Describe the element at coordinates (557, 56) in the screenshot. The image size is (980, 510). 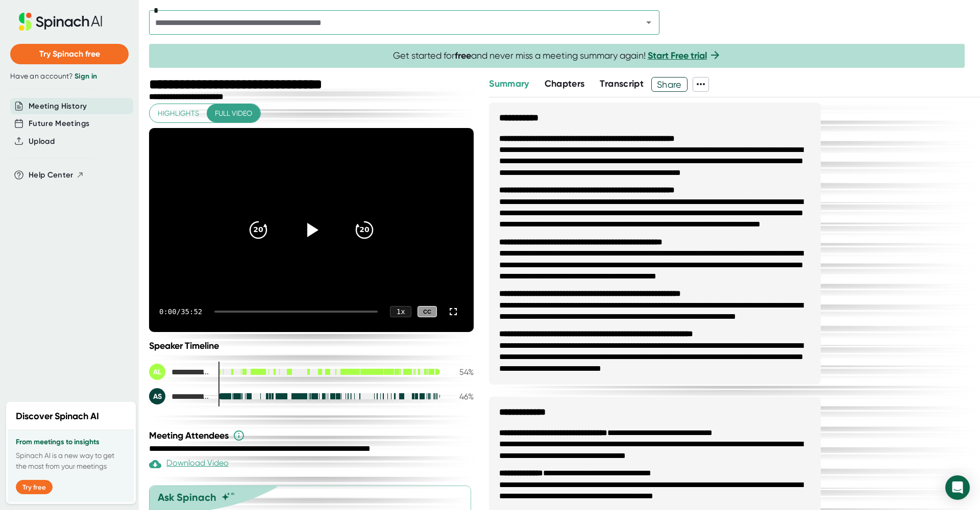
I see `span: Get started for and never miss a meeting summary again!` at that location.